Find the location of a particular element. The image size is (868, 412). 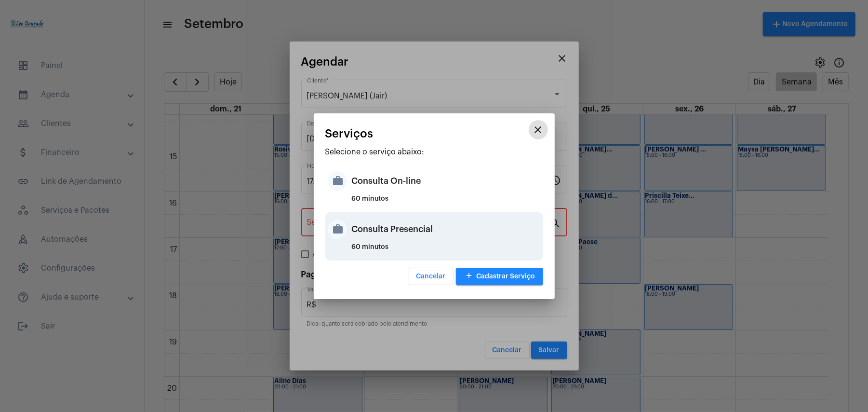

button: Cadastrar Serviço is located at coordinates (499, 277).